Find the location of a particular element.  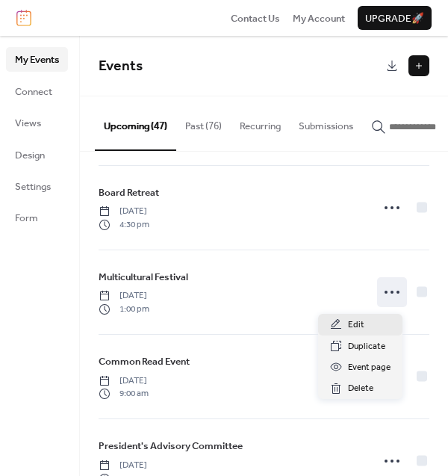

span: 9:00 am is located at coordinates (123, 394).